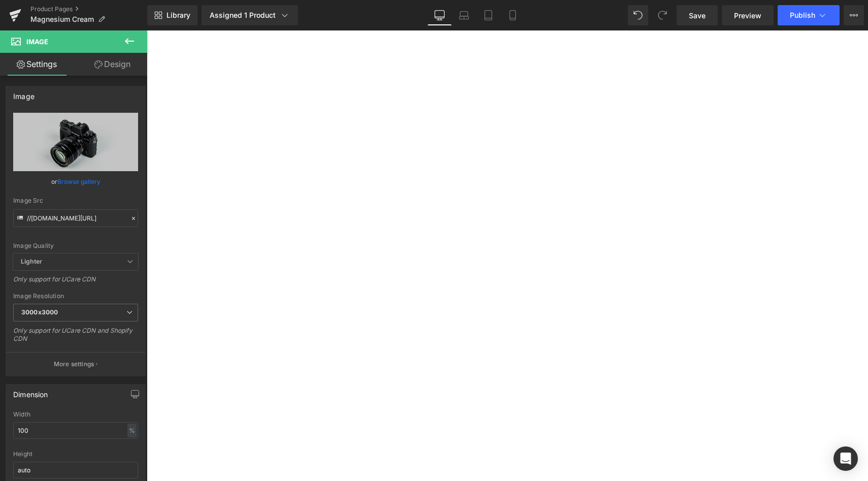 Image resolution: width=868 pixels, height=481 pixels. What do you see at coordinates (76, 415) in the screenshot?
I see `div: Width` at bounding box center [76, 415].